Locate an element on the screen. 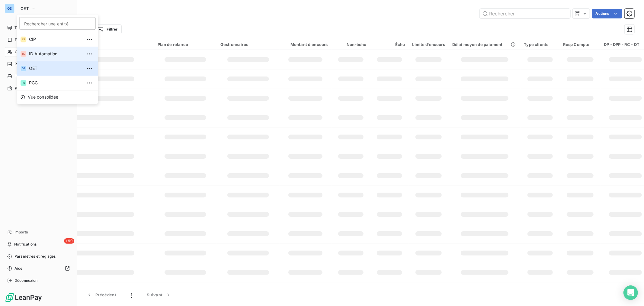 The image size is (644, 306). span: Paiements is located at coordinates (24, 88).